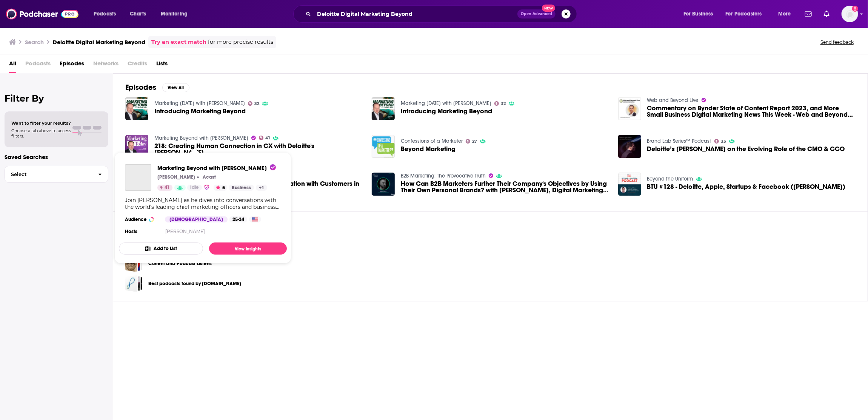 This screenshot has width=868, height=420. I want to click on a: Deloitte’s Jonathan Copulsky on the Evolving Role of the CMO & CCO, so click(630, 146).